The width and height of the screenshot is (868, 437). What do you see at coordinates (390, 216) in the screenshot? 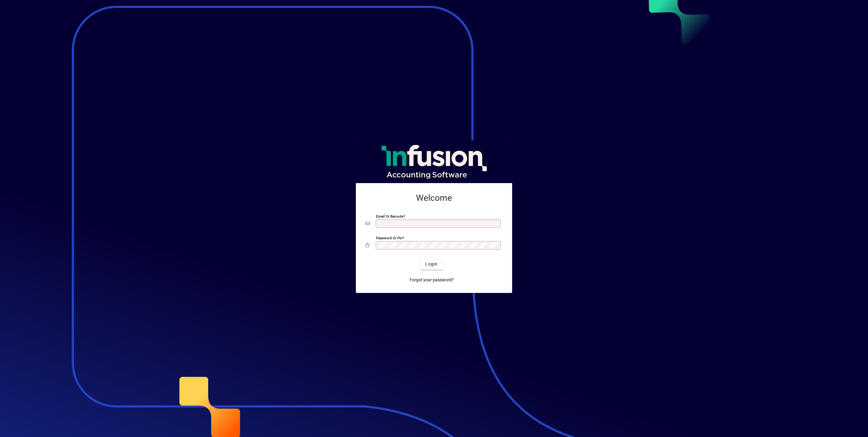
I see `mat-label: Email or Barcode` at bounding box center [390, 216].